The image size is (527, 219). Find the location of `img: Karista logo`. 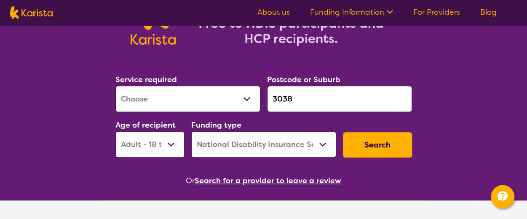

img: Karista logo is located at coordinates (31, 13).